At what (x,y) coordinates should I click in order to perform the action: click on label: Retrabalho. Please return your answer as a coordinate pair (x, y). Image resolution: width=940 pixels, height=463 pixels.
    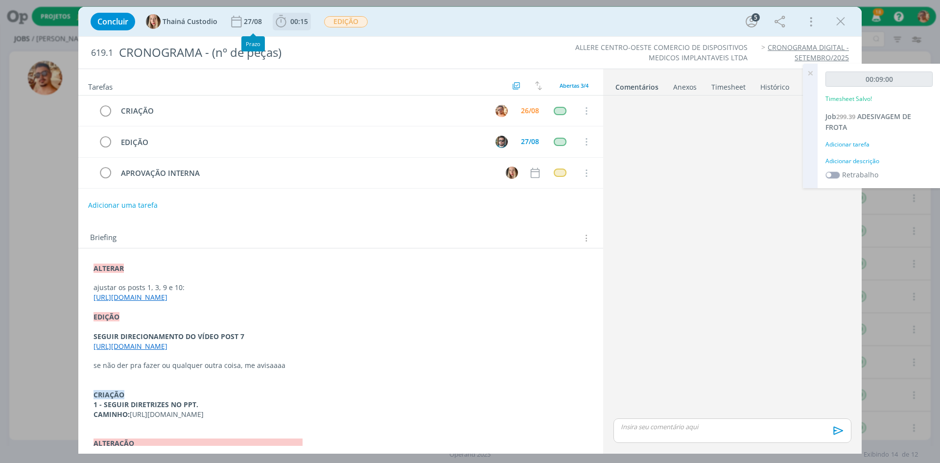
    Looking at the image, I should click on (860, 174).